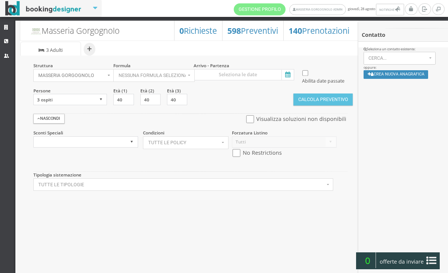  I want to click on div: oppure:, so click(403, 65).